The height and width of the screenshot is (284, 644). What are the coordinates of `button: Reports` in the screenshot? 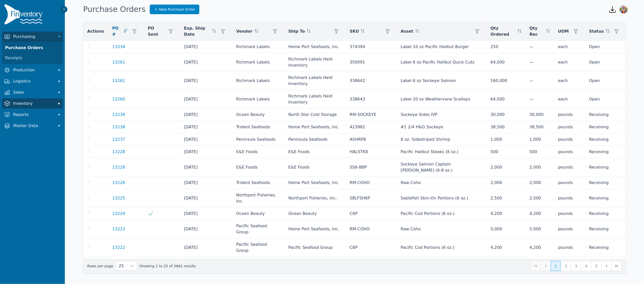 It's located at (32, 115).